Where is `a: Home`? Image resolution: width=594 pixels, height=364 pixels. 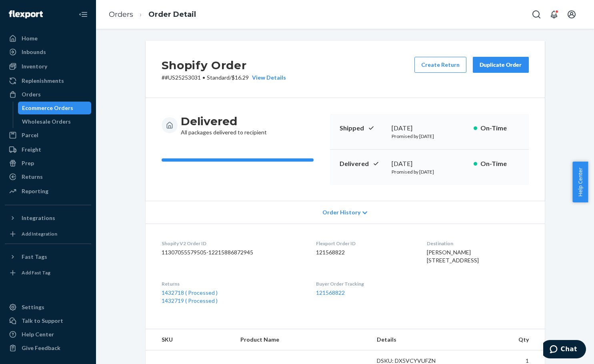
a: Home is located at coordinates (48, 38).